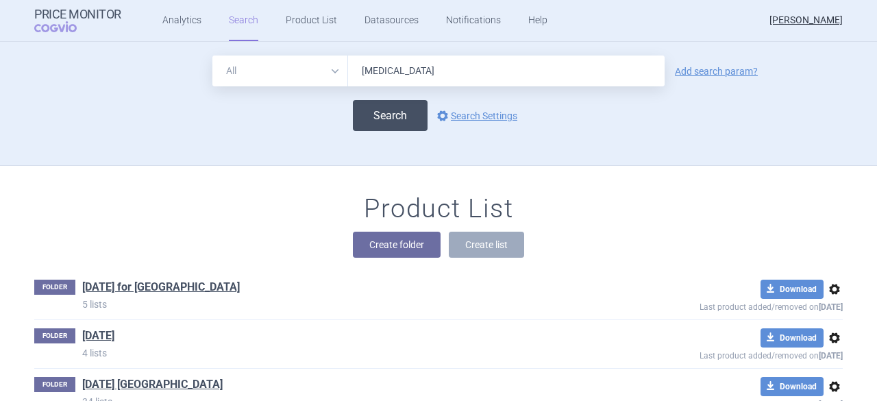  What do you see at coordinates (486, 245) in the screenshot?
I see `button: Create list` at bounding box center [486, 245].